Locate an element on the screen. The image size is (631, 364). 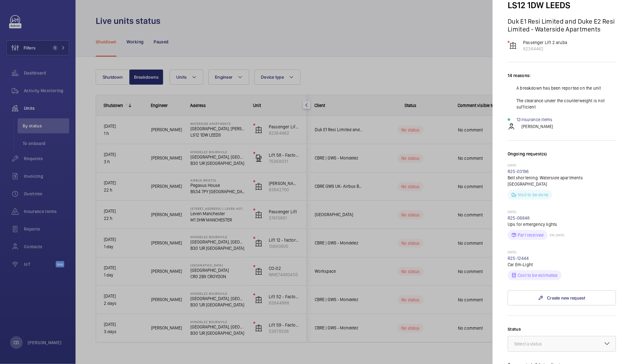
a: R25-06848 is located at coordinates (518, 218).